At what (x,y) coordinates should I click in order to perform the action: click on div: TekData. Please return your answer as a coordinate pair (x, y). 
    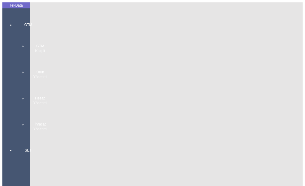
    Looking at the image, I should click on (16, 5).